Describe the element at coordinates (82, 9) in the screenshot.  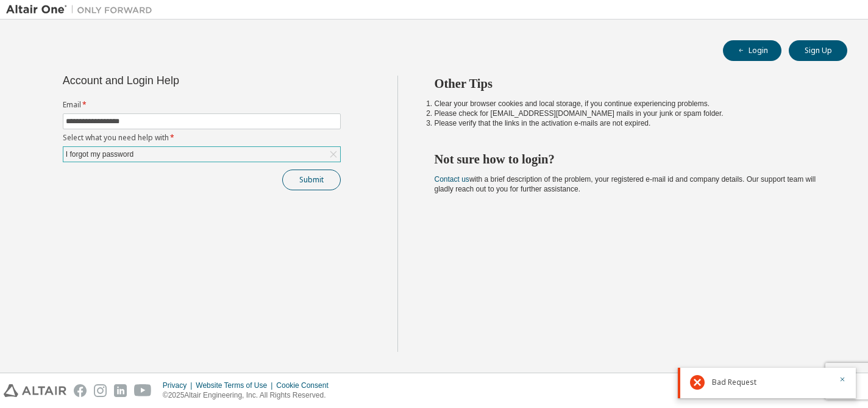
I see `img: Altair One` at that location.